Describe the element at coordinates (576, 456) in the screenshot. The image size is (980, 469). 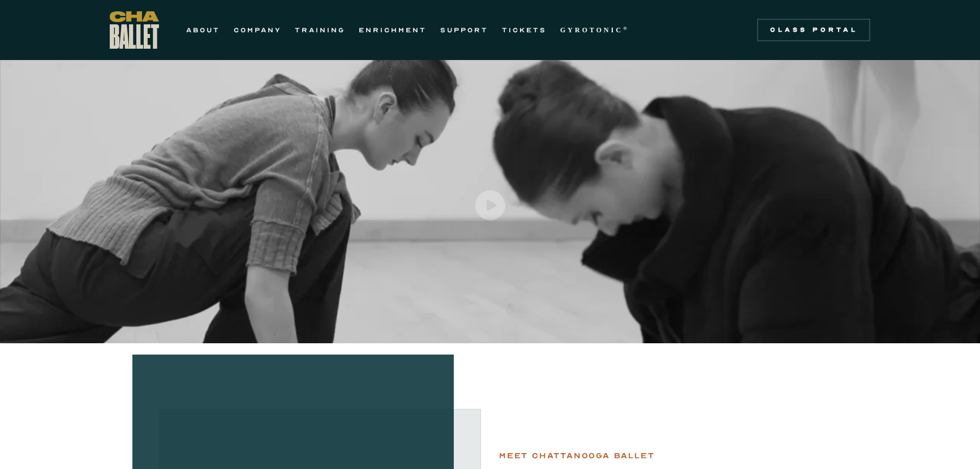
I see `div: Meet chattanooga ballet` at that location.